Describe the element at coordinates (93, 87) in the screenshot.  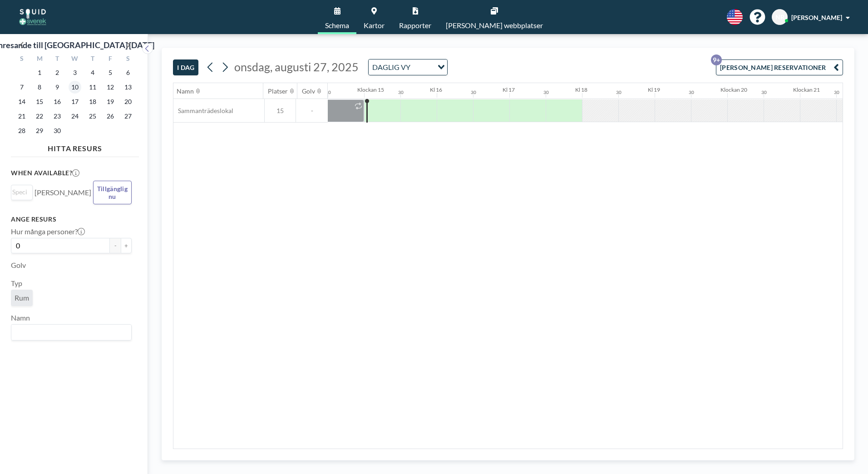
I see `span: torsdag, september 11, 2025` at that location.